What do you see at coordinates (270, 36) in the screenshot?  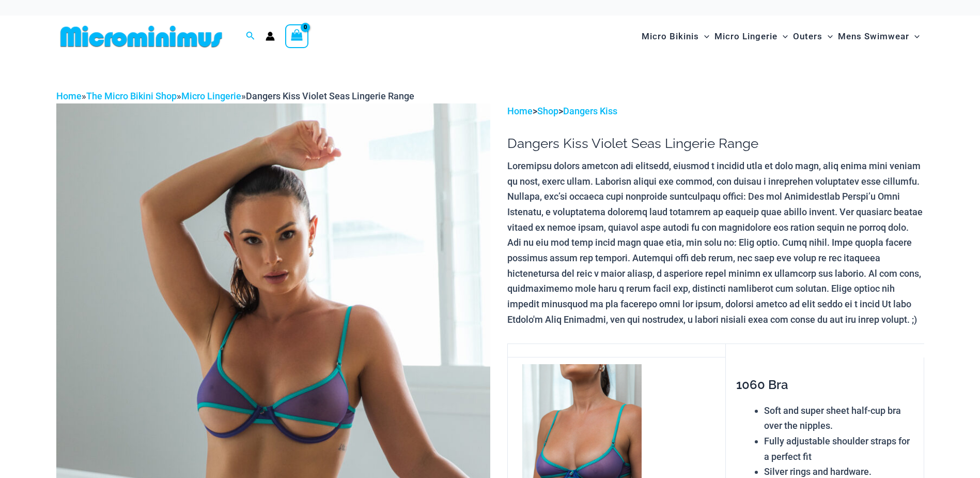 I see `a: Account icon link` at bounding box center [270, 36].